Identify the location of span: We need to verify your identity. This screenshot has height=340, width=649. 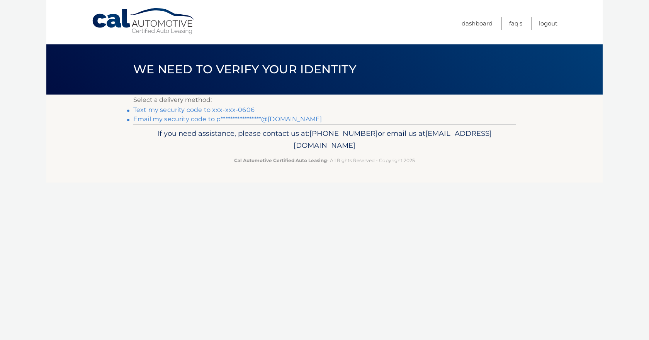
(244, 69).